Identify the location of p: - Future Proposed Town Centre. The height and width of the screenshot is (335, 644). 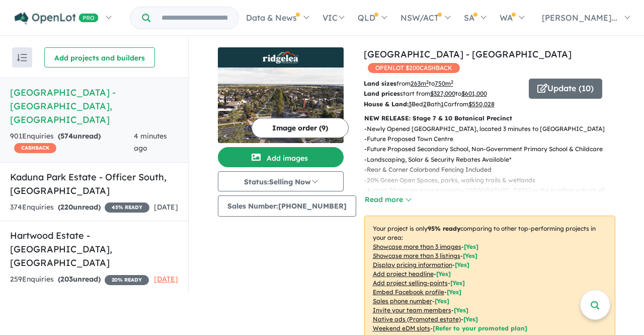
(493, 139).